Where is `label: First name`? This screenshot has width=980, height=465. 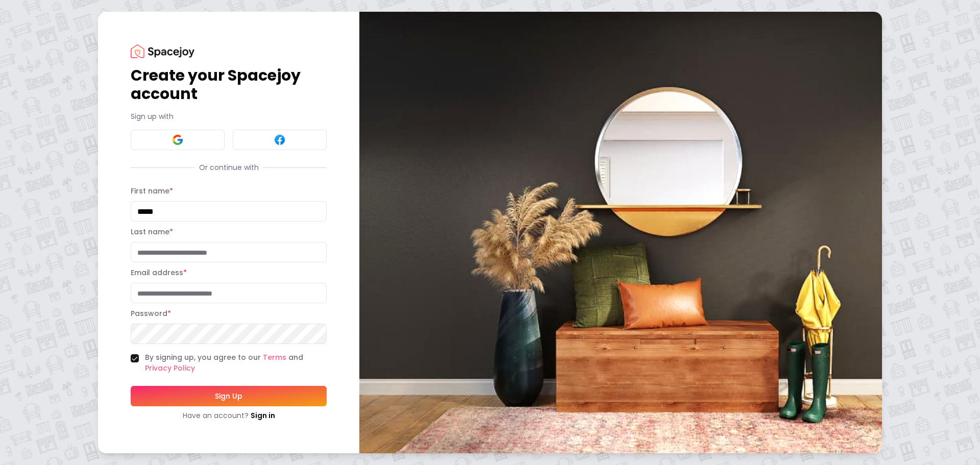
label: First name is located at coordinates (151, 191).